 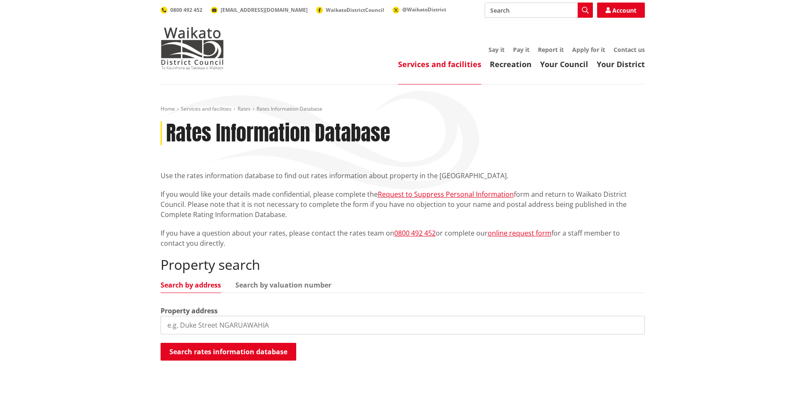 I want to click on img: Waikato District Council - Te Kaunihera aa Takiwaa o Waikato, so click(x=192, y=48).